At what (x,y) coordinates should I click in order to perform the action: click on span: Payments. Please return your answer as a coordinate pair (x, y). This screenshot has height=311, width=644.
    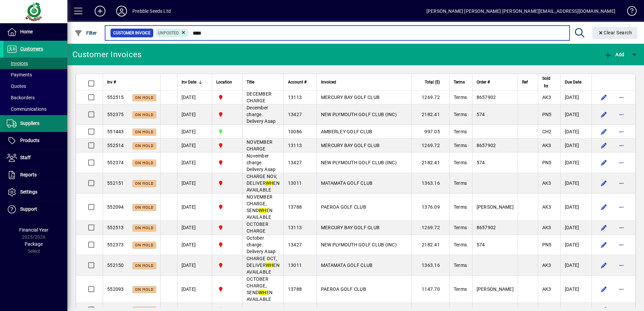
    Looking at the image, I should click on (19, 75).